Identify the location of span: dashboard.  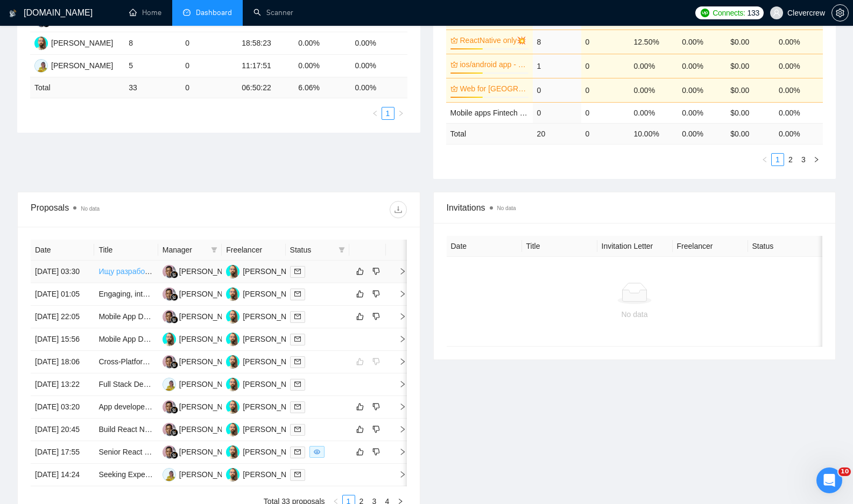
(187, 12).